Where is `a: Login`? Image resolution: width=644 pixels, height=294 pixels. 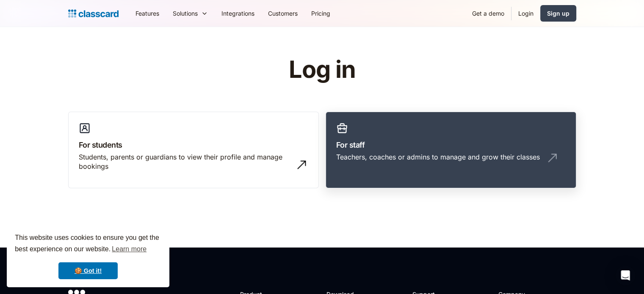
a: Login is located at coordinates (526, 13).